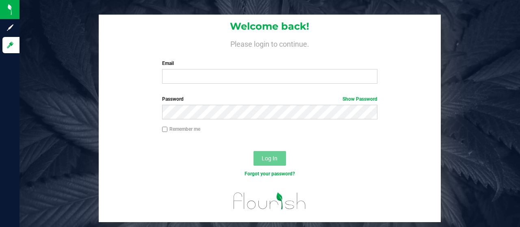  I want to click on a: Forgot your password?, so click(270, 174).